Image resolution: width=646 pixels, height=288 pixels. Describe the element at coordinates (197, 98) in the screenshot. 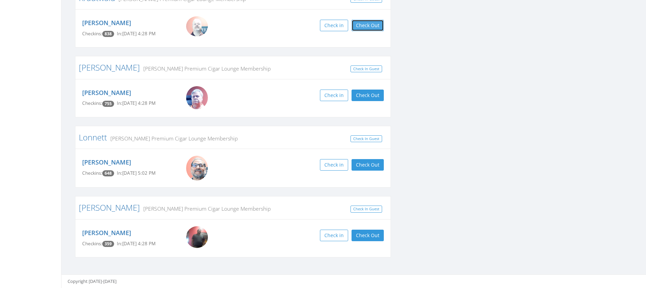

I see `img: Big_Mike.jpg` at that location.